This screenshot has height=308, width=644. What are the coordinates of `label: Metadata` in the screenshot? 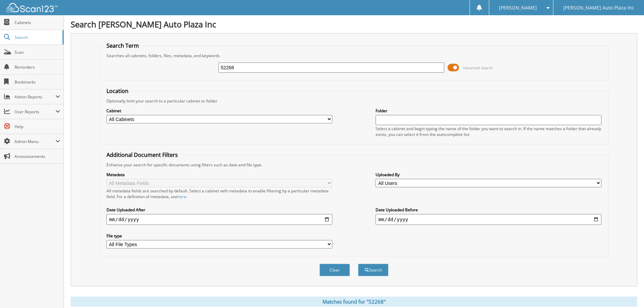 It's located at (219, 174).